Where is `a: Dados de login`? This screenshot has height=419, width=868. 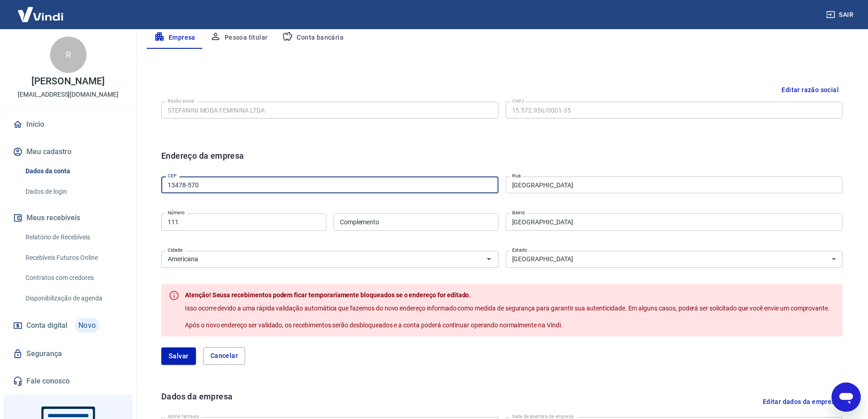
a: Dados de login is located at coordinates (73, 191).